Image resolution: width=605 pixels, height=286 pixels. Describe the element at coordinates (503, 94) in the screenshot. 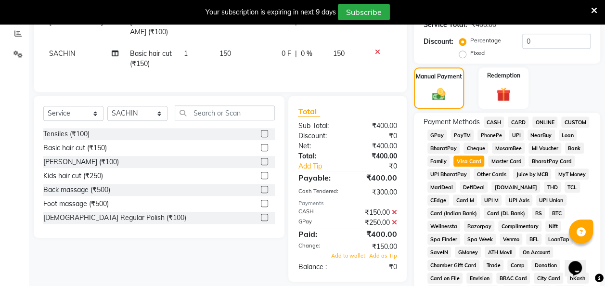

I see `img: _gift.svg` at that location.